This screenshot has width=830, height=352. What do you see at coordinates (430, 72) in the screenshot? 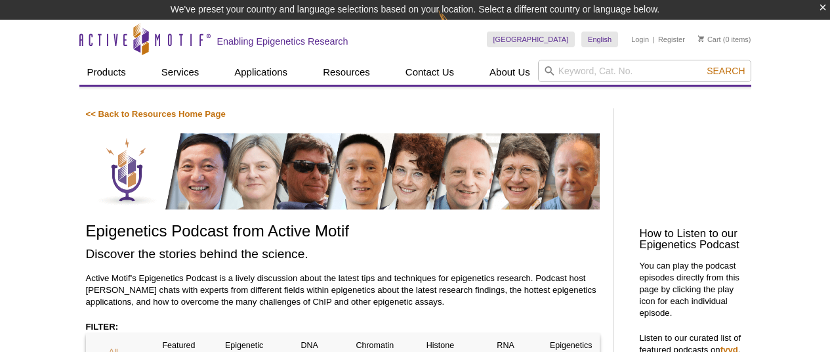
I see `a: Contact Us` at bounding box center [430, 72].